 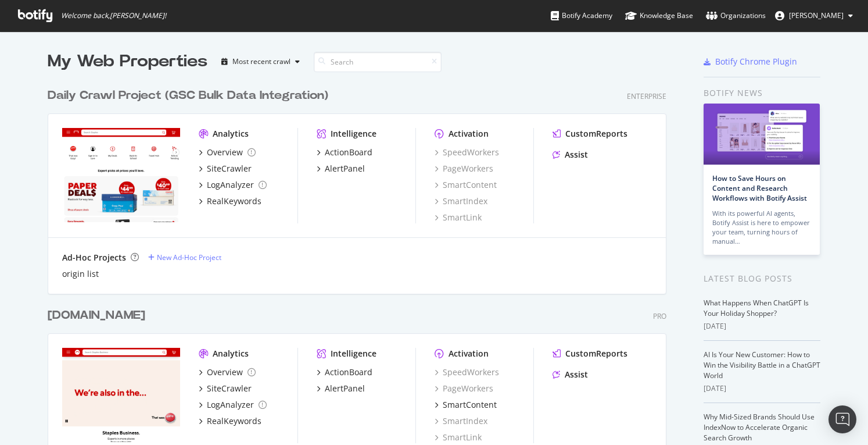 I want to click on a: Why Mid-Sized Brands Should Use IndexNow to Accelerate Organic Search Growth, so click(x=760, y=426).